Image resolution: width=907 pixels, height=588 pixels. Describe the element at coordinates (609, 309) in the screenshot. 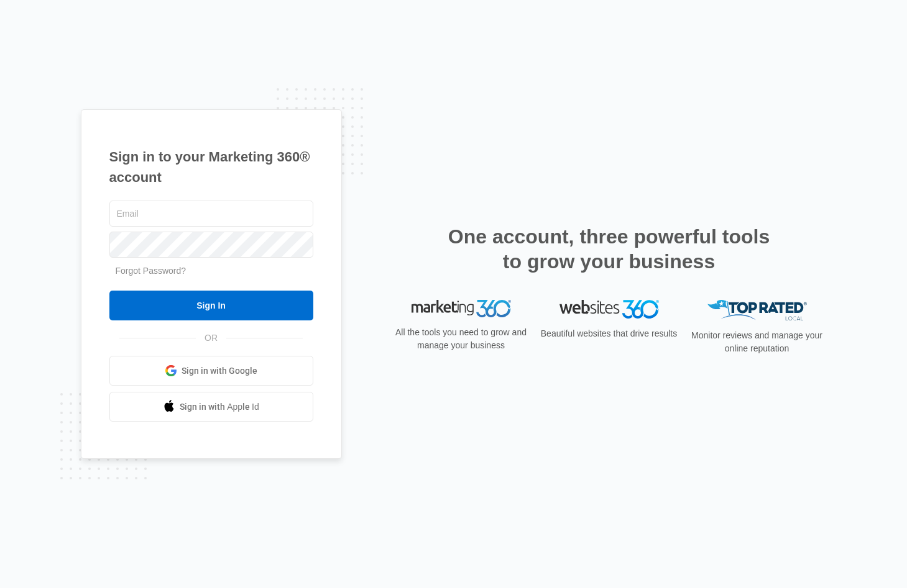

I see `img: Websites 360` at that location.